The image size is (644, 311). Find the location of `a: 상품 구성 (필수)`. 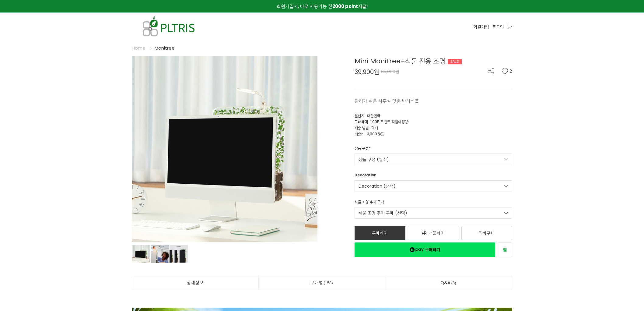

a: 상품 구성 (필수) is located at coordinates (433, 160).